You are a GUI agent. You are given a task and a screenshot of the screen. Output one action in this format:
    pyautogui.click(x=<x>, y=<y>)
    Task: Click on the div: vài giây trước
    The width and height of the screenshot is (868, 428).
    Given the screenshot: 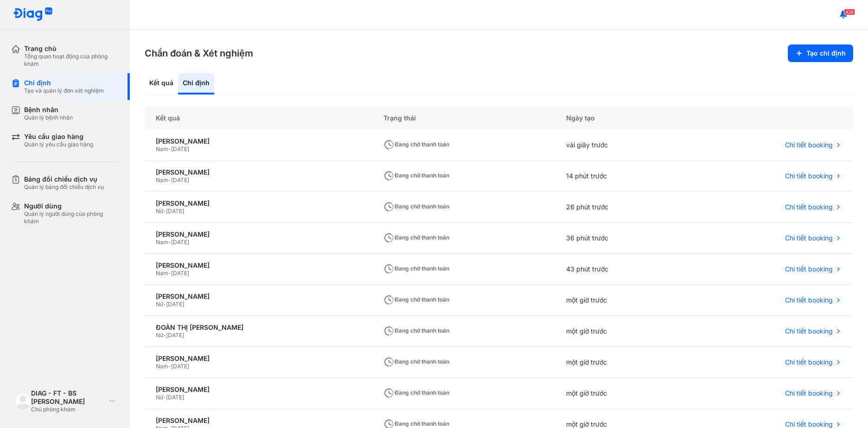 What is the action you would take?
    pyautogui.click(x=622, y=145)
    